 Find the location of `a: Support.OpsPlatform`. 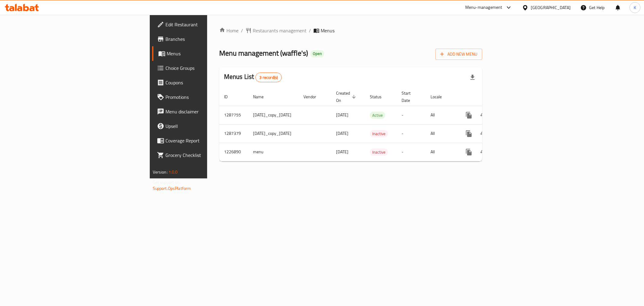

a: Support.OpsPlatform is located at coordinates (172, 188).